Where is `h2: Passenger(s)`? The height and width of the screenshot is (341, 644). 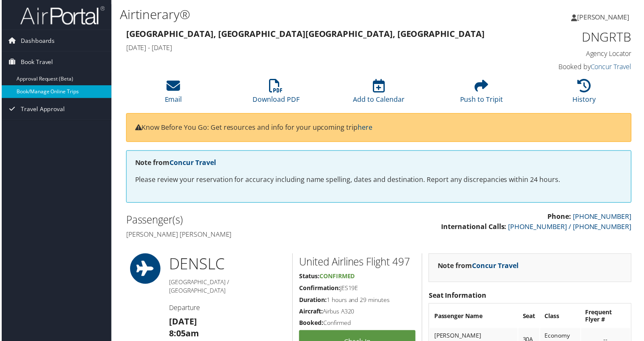 h2: Passenger(s) is located at coordinates (249, 220).